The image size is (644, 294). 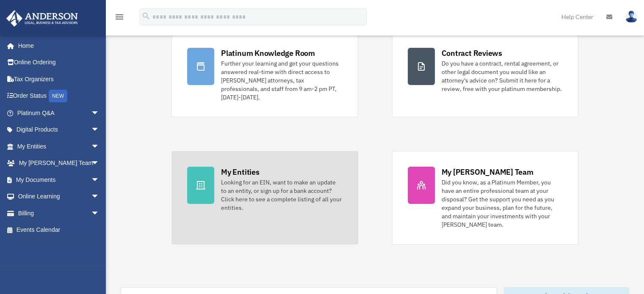 What do you see at coordinates (472, 53) in the screenshot?
I see `div: Contract Reviews` at bounding box center [472, 53].